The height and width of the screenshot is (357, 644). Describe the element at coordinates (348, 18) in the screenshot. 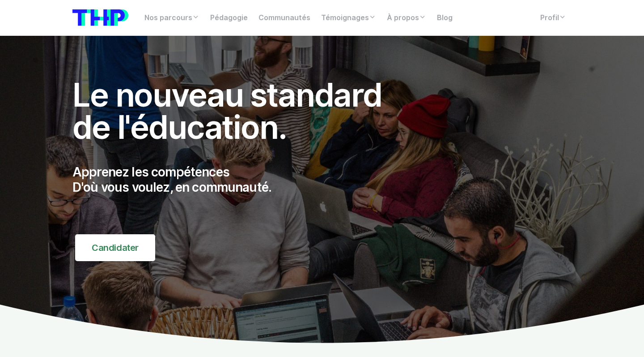

I see `a: Témoignages` at that location.